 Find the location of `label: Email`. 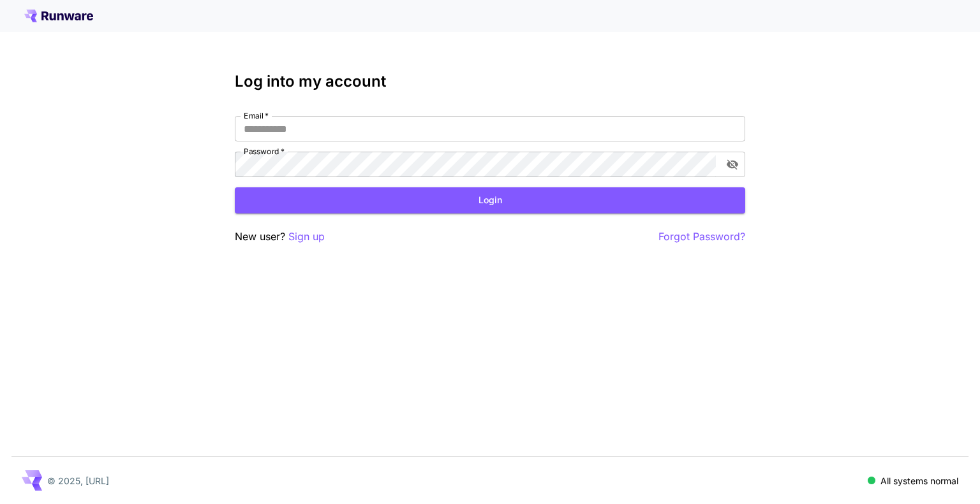

label: Email is located at coordinates (256, 115).